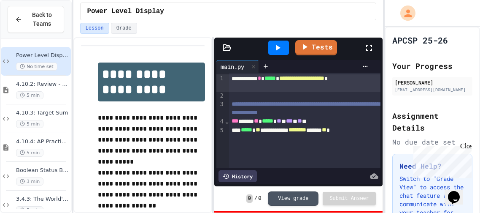 The image size is (480, 213). Describe the element at coordinates (432, 142) in the screenshot. I see `div: No due date set` at that location.